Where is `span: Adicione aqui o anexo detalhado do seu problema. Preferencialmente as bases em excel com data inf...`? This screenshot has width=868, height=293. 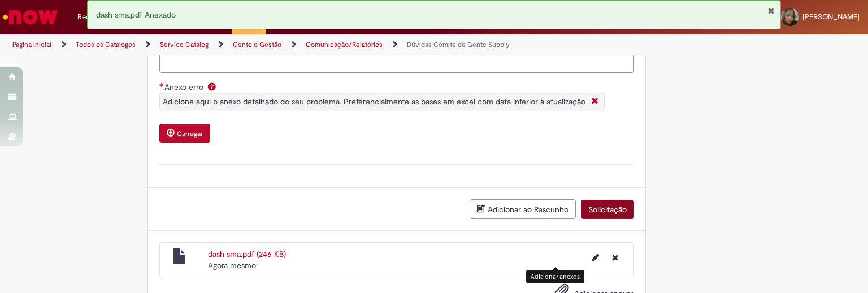
span: Adicione aqui o anexo detalhado do seu problema. Preferencialmente as bases em excel com data inf... is located at coordinates (374, 102).